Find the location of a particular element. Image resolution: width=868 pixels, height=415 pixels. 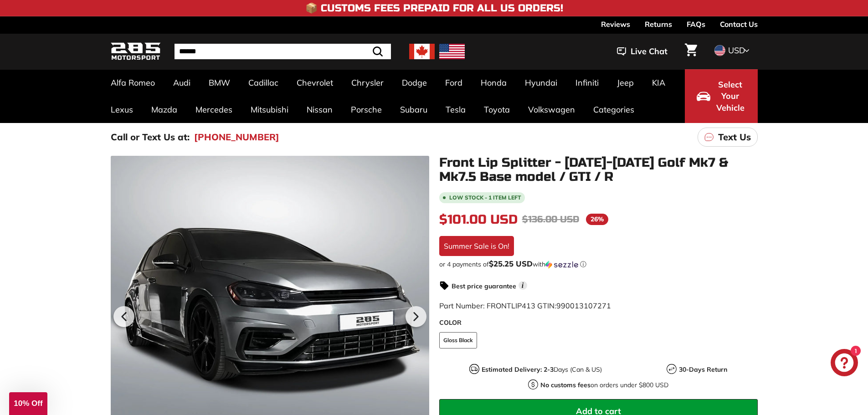

a: Honda is located at coordinates (494, 83).